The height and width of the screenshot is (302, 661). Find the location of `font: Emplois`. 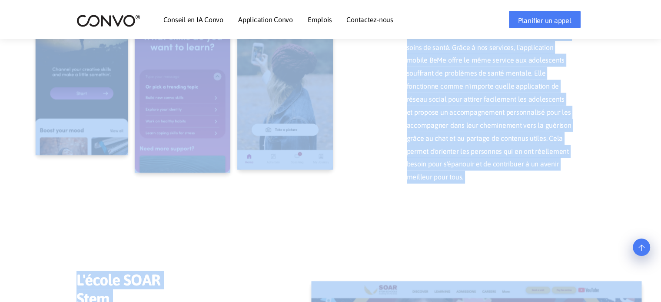

font: Emplois is located at coordinates (319, 20).